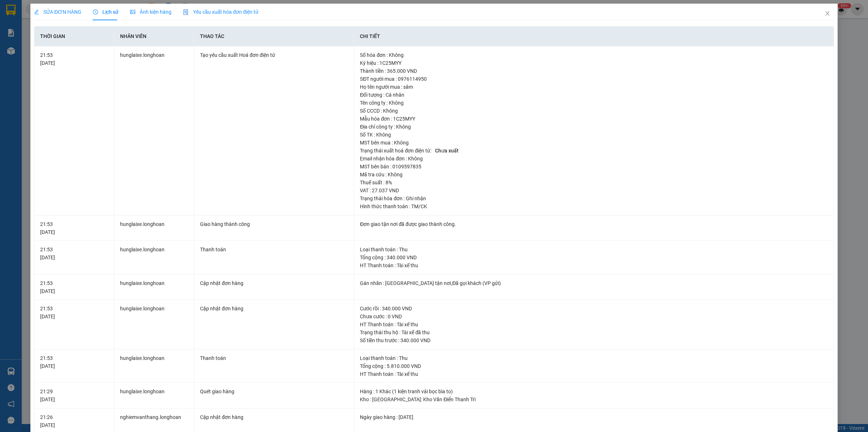  I want to click on div: SĐT người mua : 0976114950, so click(594, 79).